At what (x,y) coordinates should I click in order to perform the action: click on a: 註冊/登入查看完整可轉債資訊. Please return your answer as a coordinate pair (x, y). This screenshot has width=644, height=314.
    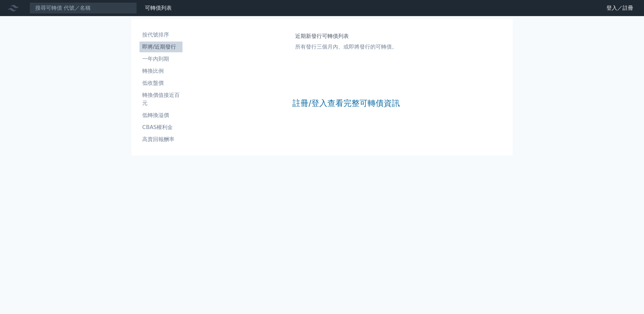
    Looking at the image, I should click on (346, 103).